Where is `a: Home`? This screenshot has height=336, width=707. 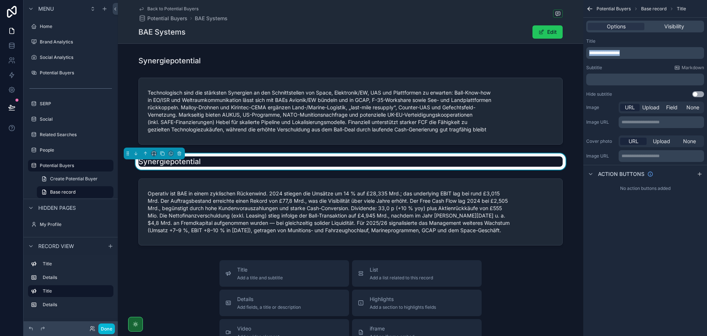 a: Home is located at coordinates (71, 27).